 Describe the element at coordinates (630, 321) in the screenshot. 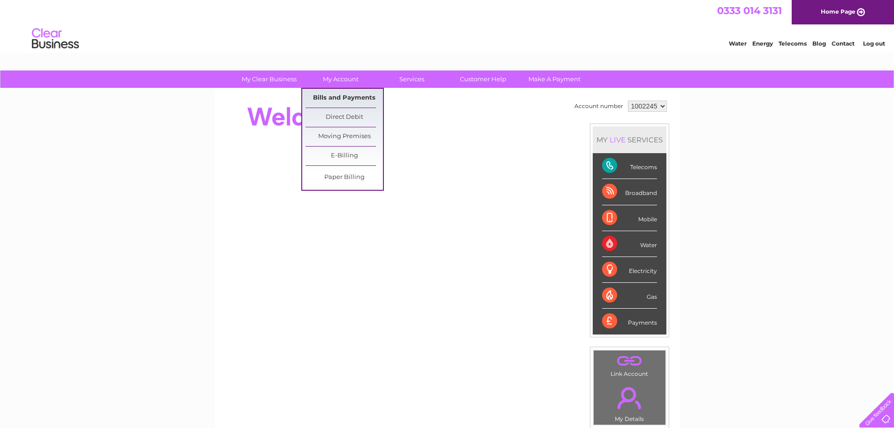

I see `div: Payments` at that location.